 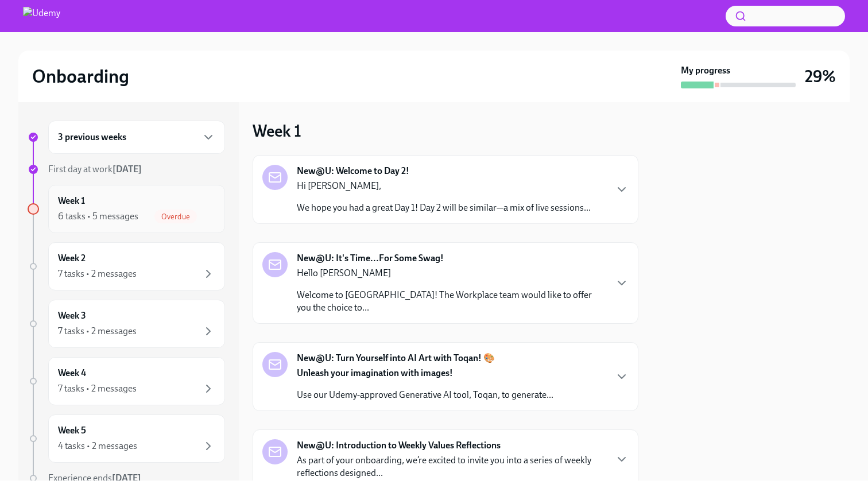 I want to click on h6: Week 4, so click(x=72, y=373).